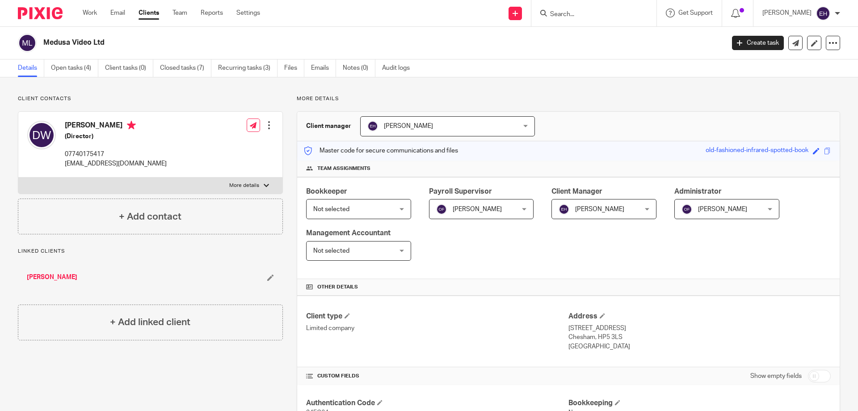 The height and width of the screenshot is (411, 858). Describe the element at coordinates (699, 403) in the screenshot. I see `h4: Bookkeeping` at that location.